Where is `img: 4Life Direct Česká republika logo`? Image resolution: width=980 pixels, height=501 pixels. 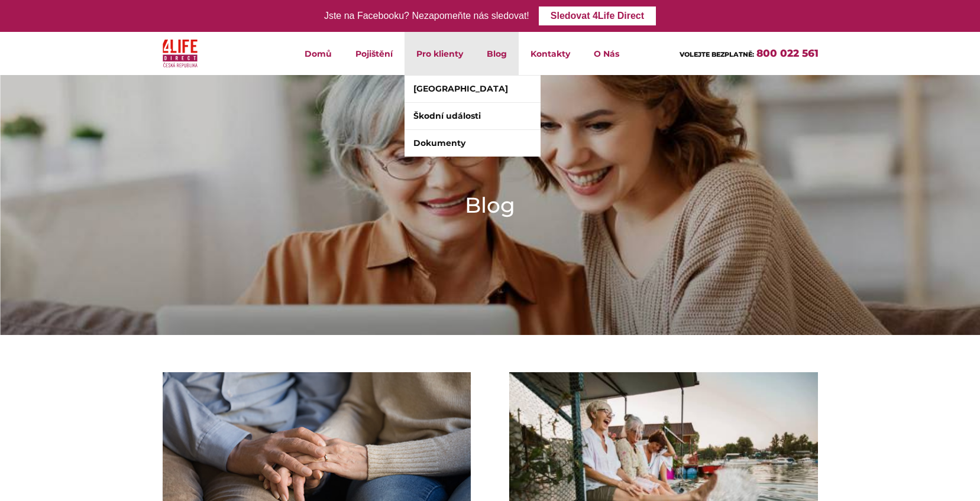 img: 4Life Direct Česká republika logo is located at coordinates (180, 54).